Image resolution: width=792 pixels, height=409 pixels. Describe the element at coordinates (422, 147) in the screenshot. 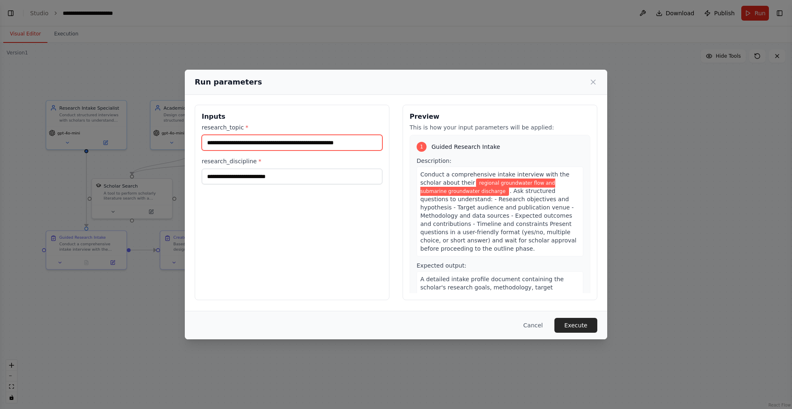

I see `div: 1` at that location.